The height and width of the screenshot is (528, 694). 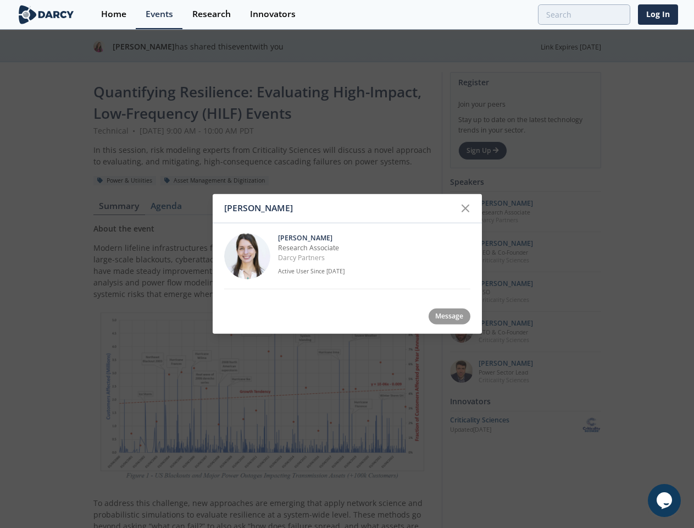 I want to click on div: Home, so click(x=114, y=14).